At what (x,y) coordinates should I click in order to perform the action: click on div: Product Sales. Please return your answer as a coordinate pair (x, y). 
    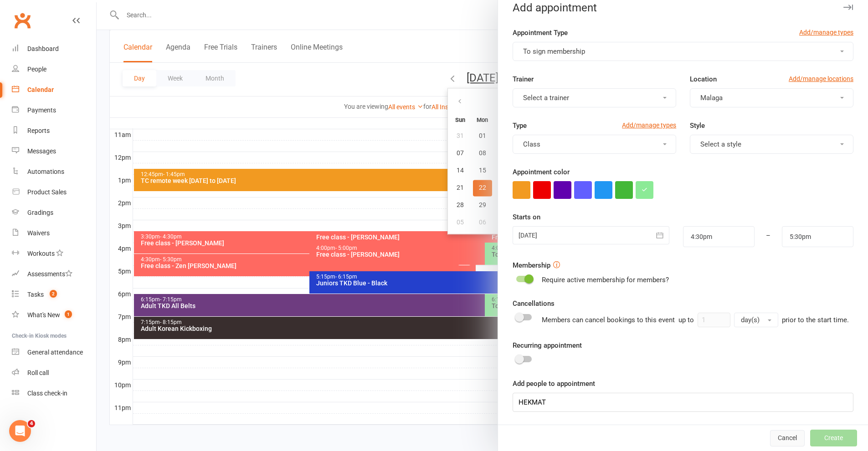
    Looking at the image, I should click on (47, 192).